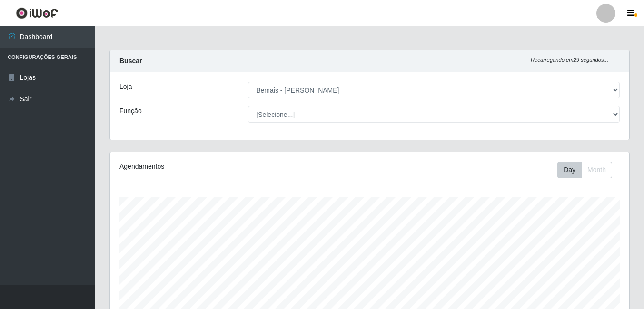  What do you see at coordinates (588, 169) in the screenshot?
I see `div: Toolbar with button groups` at bounding box center [588, 169].